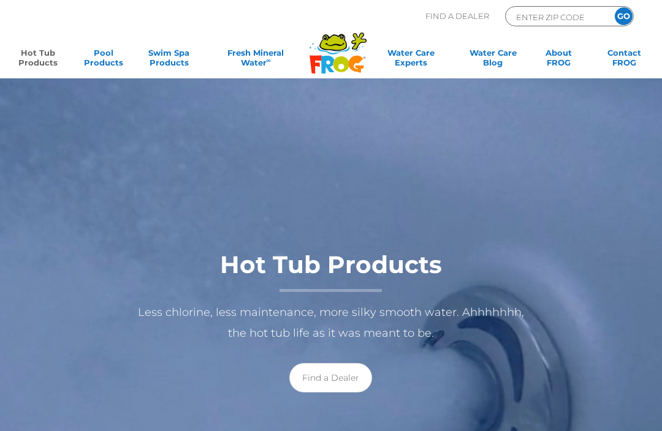  Describe the element at coordinates (330, 272) in the screenshot. I see `h1: Hot Tub Products` at that location.